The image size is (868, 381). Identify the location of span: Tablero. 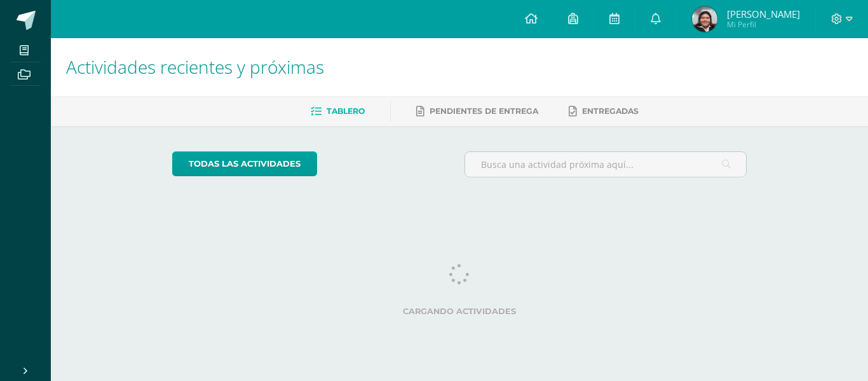
(346, 111).